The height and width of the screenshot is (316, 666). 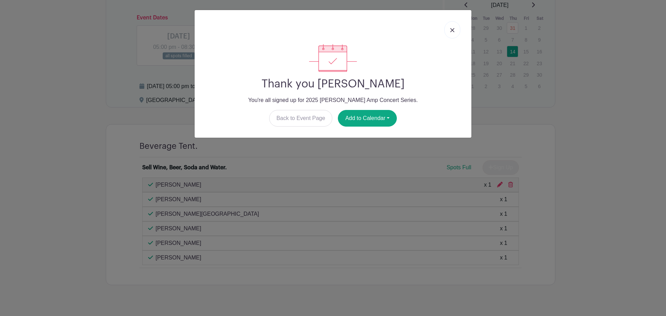 What do you see at coordinates (333, 58) in the screenshot?
I see `img: signup_complete-c468d5dda3e2740ee63a24cb0ba0d3ce5d8a4ecd24259e683200fb1569d990c8.svg` at bounding box center [333, 58].